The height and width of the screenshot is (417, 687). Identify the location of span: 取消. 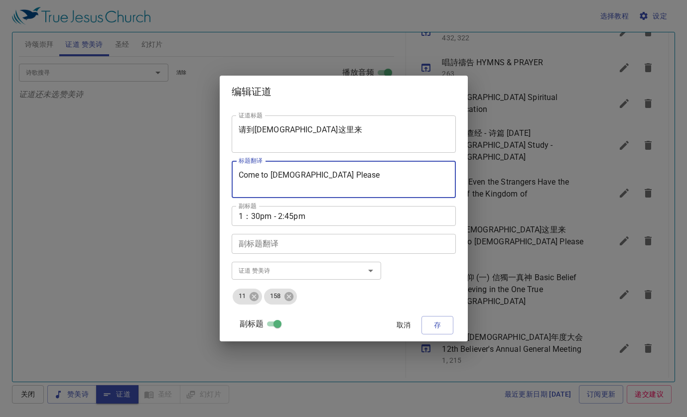
(403, 325).